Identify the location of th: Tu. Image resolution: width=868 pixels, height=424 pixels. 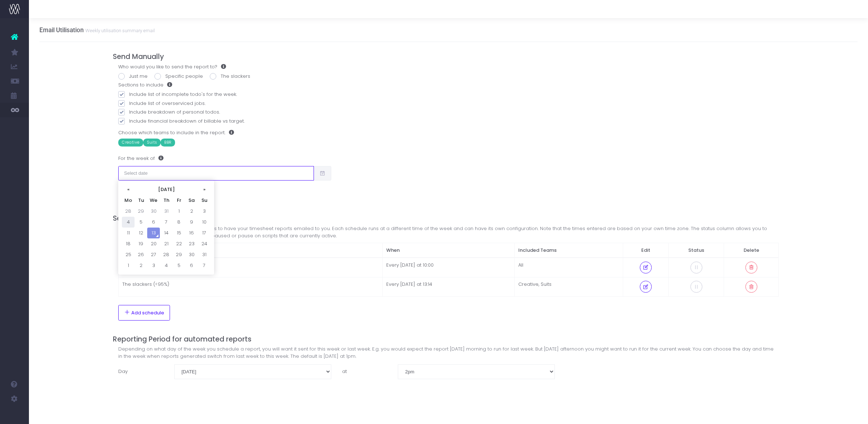
(141, 201).